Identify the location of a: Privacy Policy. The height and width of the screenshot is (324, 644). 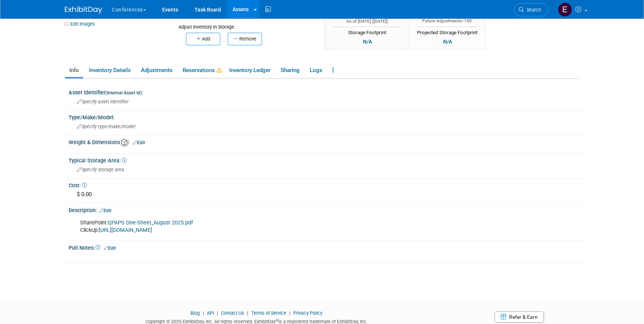
(308, 313).